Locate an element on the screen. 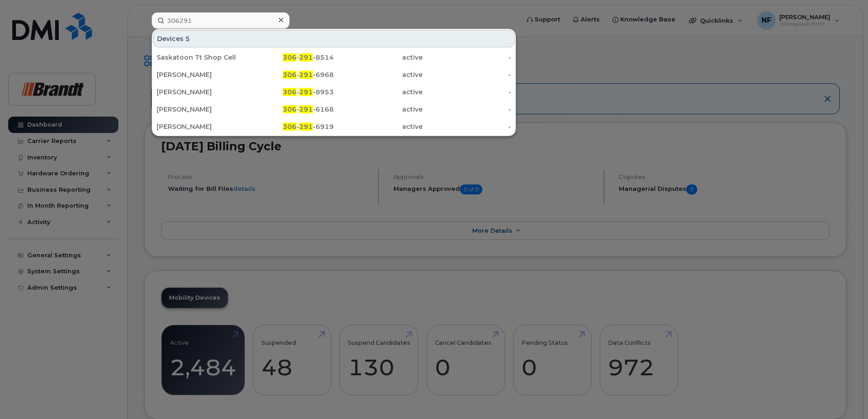 This screenshot has width=868, height=419. div: - -6968 is located at coordinates (290, 75).